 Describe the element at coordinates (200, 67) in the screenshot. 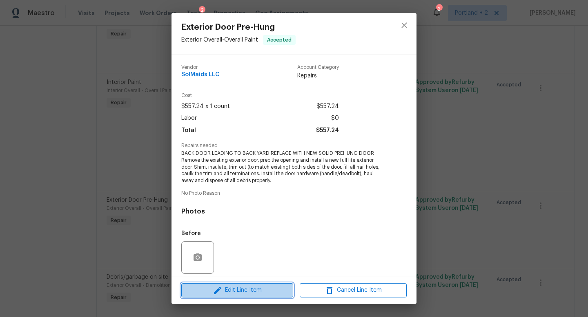

I see `span: Vendor` at that location.